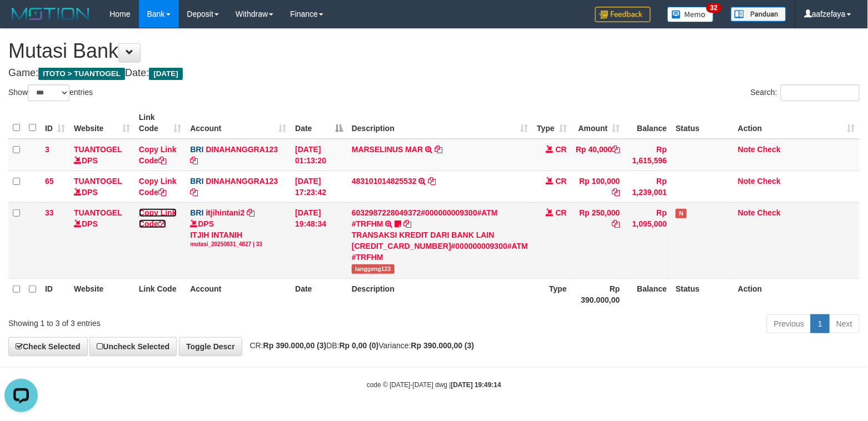 This screenshot has height=421, width=868. I want to click on label: Show entries, so click(51, 93).